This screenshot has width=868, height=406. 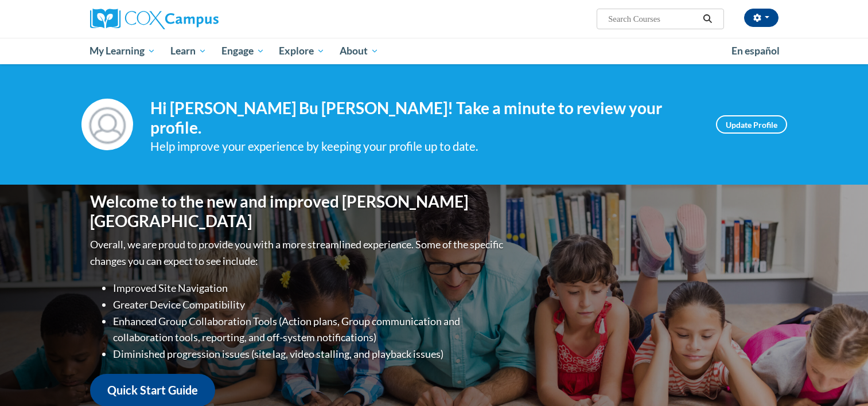 What do you see at coordinates (298, 254) in the screenshot?
I see `p: Overall, we are proud to provide you with a more streamlined experience. Some of the specific cha...` at bounding box center [298, 254].